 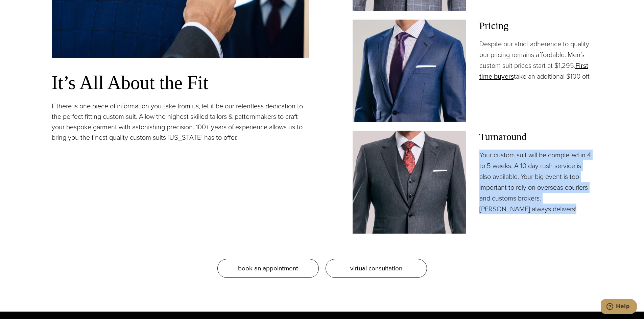 What do you see at coordinates (376, 269) in the screenshot?
I see `a: virtual consultation` at bounding box center [376, 269].